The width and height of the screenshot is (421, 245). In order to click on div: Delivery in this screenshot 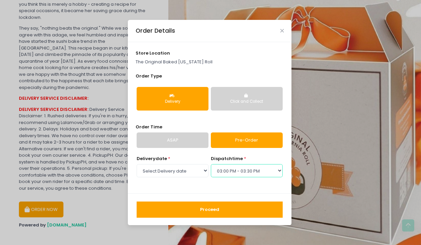, I will do `click(172, 102)`.